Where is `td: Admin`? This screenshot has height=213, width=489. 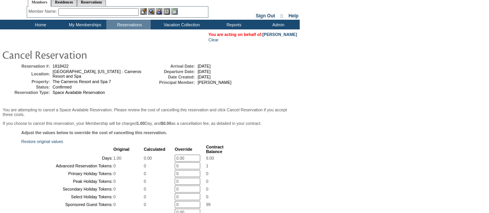 td: Admin is located at coordinates (277, 24).